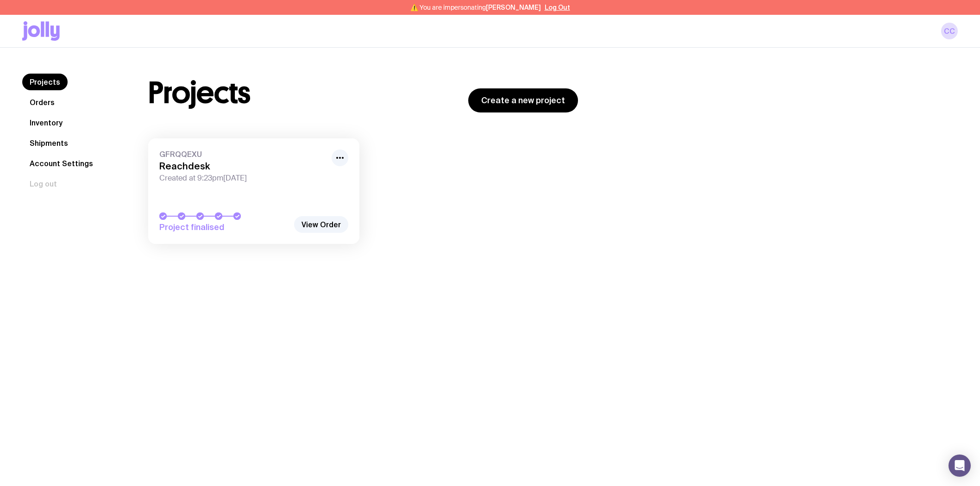 The image size is (980, 486). Describe the element at coordinates (224, 227) in the screenshot. I see `span: Project finalised` at that location.